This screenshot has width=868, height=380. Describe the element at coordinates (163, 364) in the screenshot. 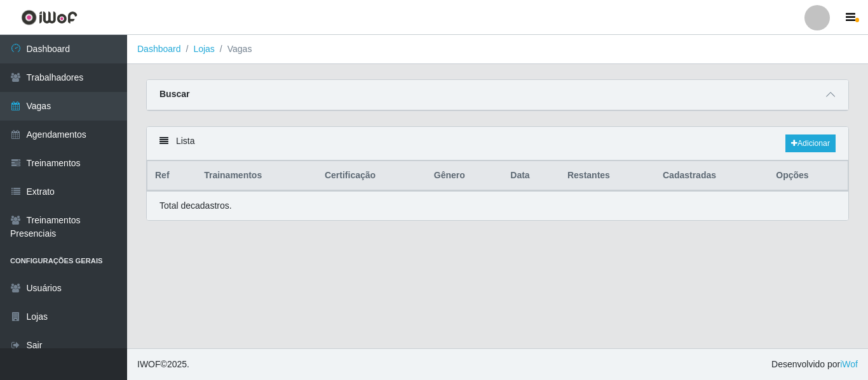

I see `span: © 2025 .` at that location.